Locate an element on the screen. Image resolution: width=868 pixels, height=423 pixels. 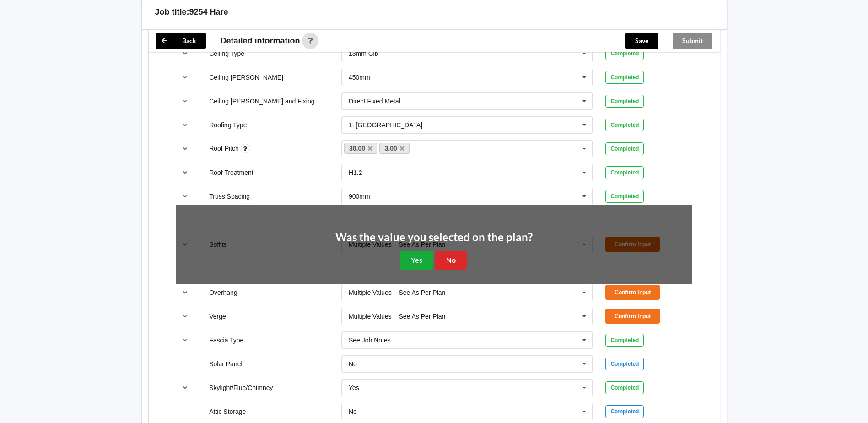
span: Detailed information is located at coordinates (261, 41).